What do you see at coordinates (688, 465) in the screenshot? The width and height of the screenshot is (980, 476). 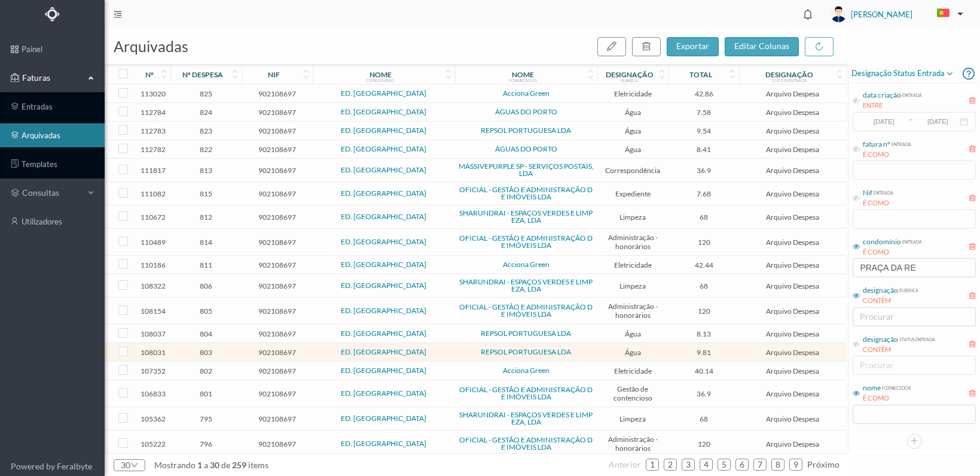 I see `a: 3` at bounding box center [688, 465].